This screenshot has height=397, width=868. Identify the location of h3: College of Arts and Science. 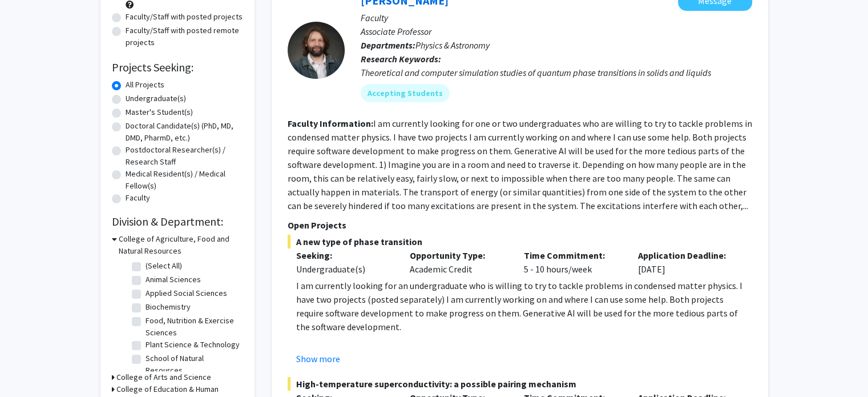
(164, 377).